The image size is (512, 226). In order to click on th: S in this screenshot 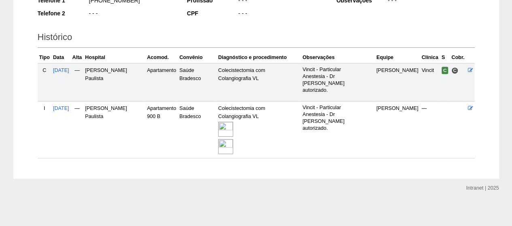, I will do `click(445, 57)`.